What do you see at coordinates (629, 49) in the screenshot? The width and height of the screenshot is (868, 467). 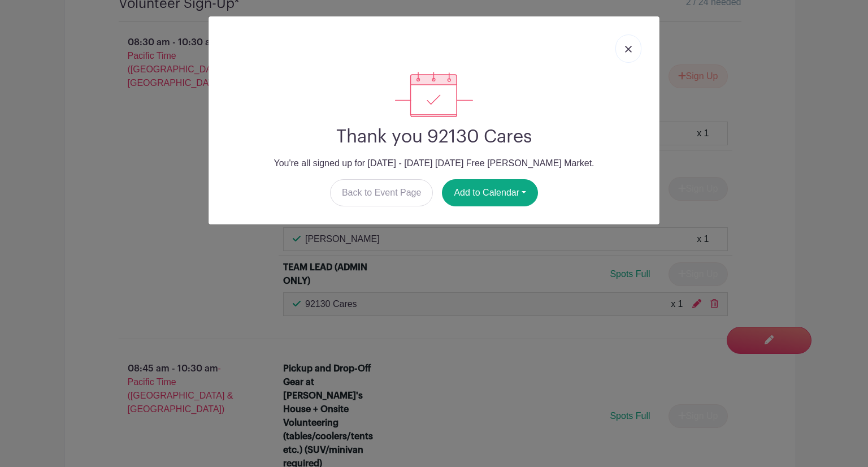 I see `img: close_button-5f87c8562297e5c2d7936805f587ecaba9071eb48480494691a3f1689db116b3.svg` at bounding box center [629, 49].